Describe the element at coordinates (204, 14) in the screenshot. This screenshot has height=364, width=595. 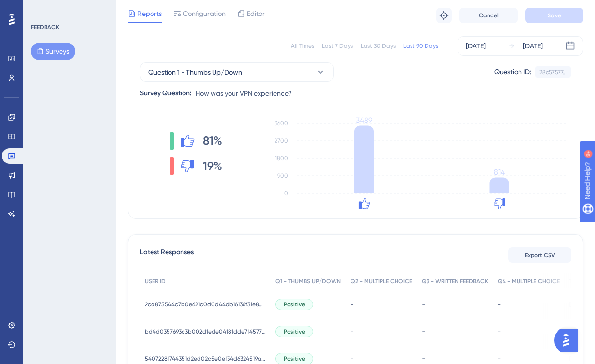
I see `span: Configuration` at that location.